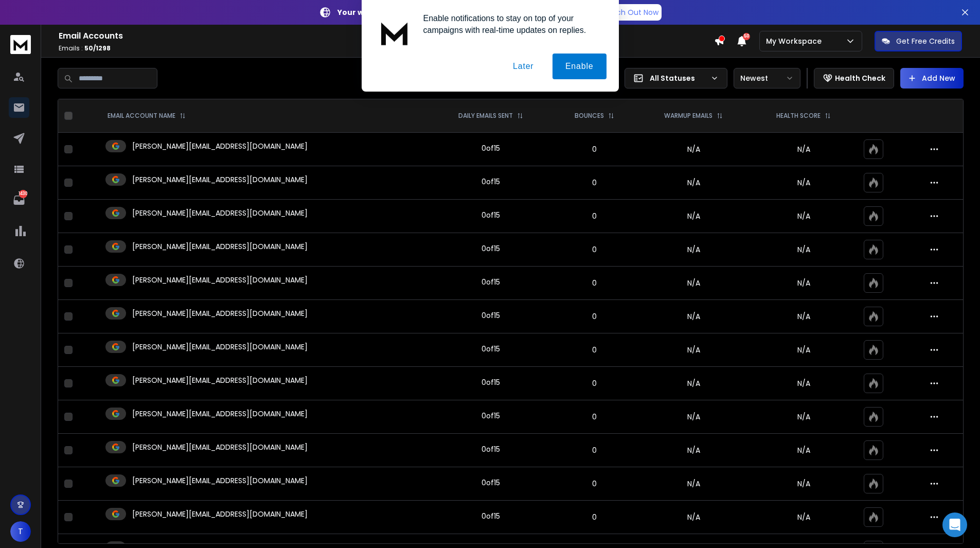  I want to click on p: BOUNCES, so click(589, 116).